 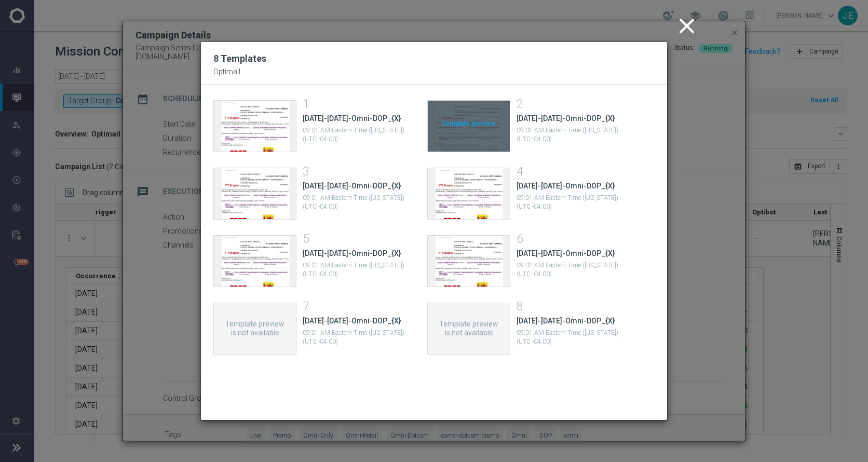 I want to click on div: 6, so click(x=571, y=239).